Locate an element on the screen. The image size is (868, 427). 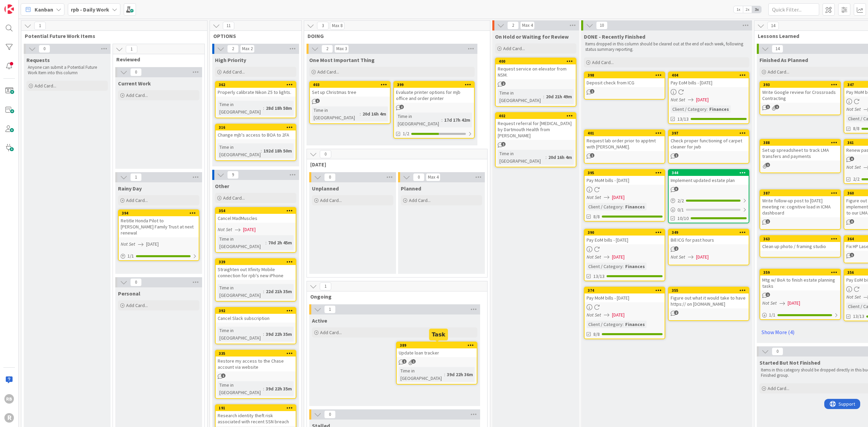
div: R is located at coordinates (9, 418).